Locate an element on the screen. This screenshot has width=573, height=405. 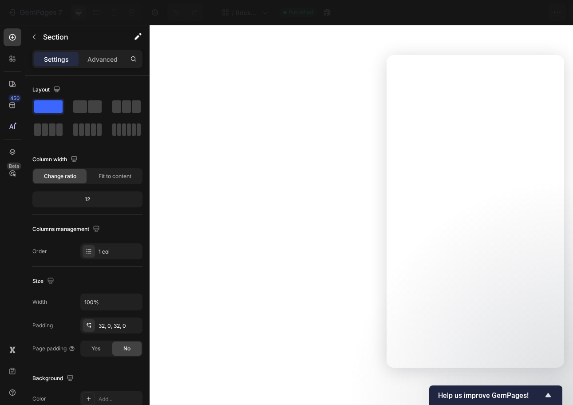
div: Add... is located at coordinates (119, 399).